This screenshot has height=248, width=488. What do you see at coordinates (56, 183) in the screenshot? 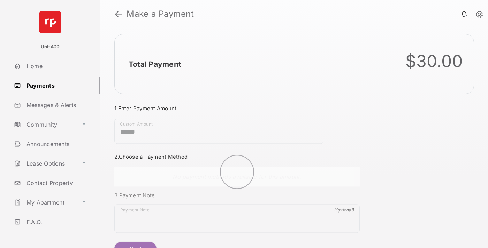
I see `a: Contact Property` at bounding box center [56, 183].